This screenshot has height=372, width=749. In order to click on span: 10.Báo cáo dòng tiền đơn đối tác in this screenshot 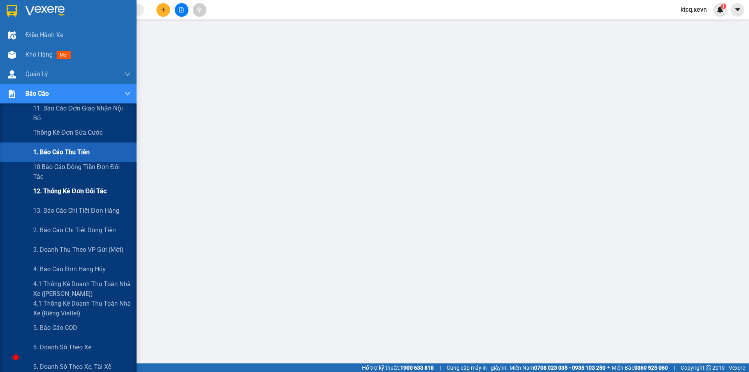, I will do `click(82, 172)`.